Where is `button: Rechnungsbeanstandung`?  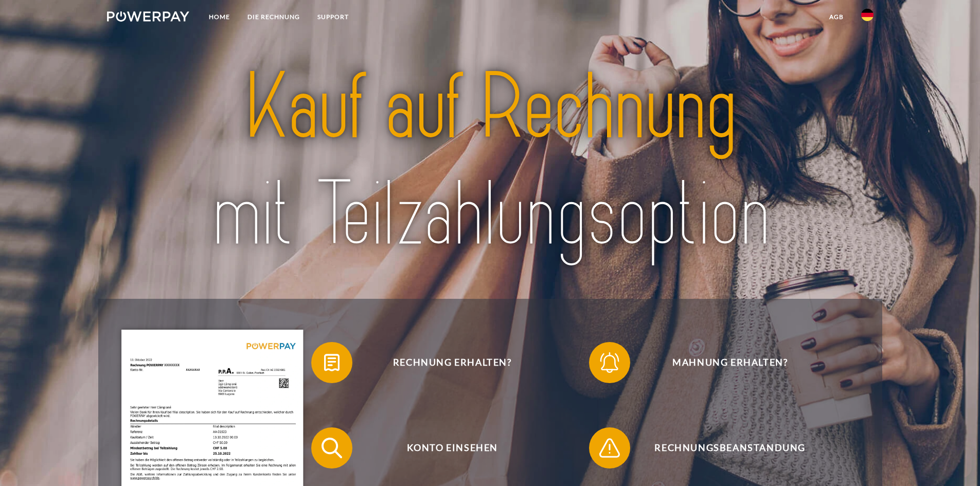 button: Rechnungsbeanstandung is located at coordinates (723, 448).